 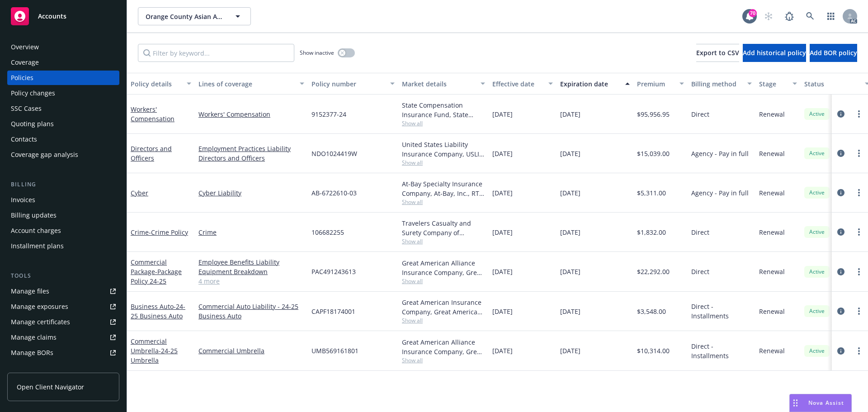 What do you see at coordinates (63, 276) in the screenshot?
I see `div: Tools` at bounding box center [63, 276].